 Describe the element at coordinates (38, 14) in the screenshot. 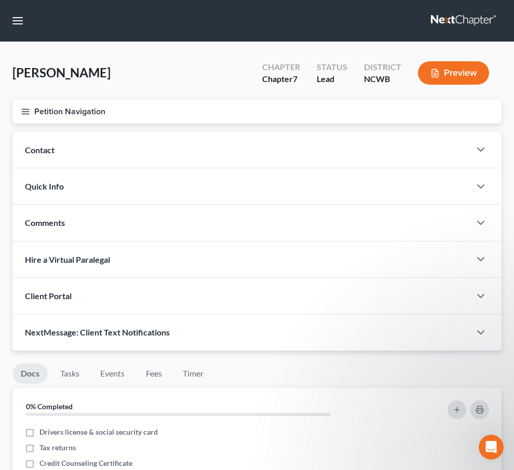

I see `img: Profile image for Lindsey` at that location.